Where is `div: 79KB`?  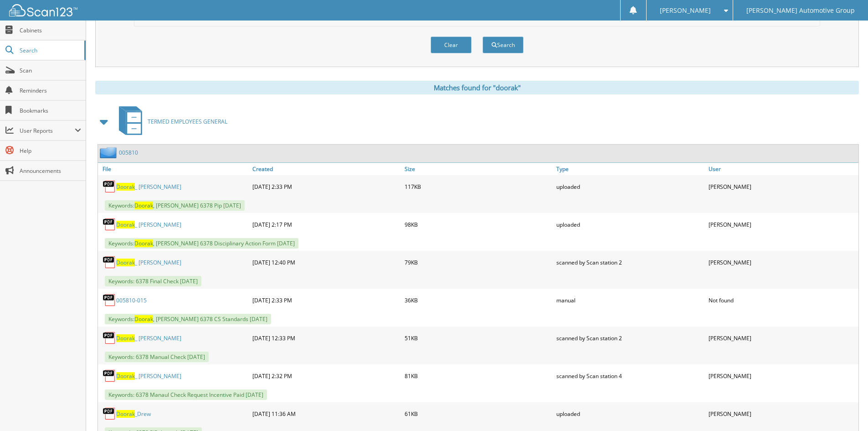 div: 79KB is located at coordinates (479, 262).